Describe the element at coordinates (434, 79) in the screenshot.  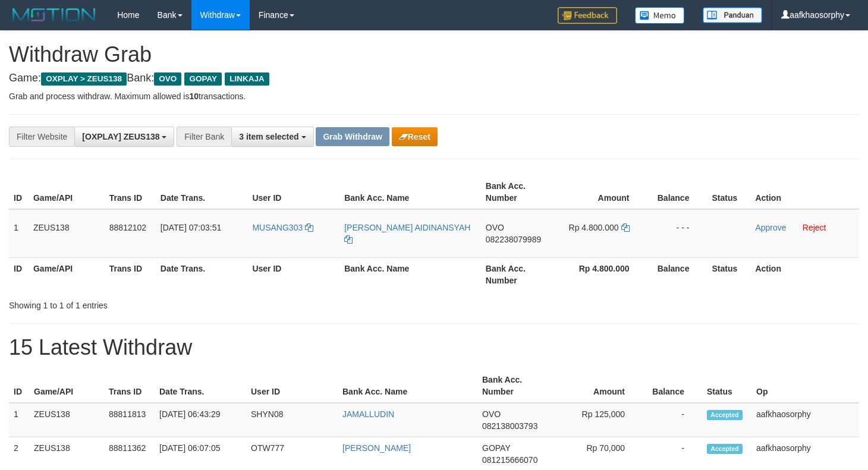
I see `h4: Game: Bank:` at that location.